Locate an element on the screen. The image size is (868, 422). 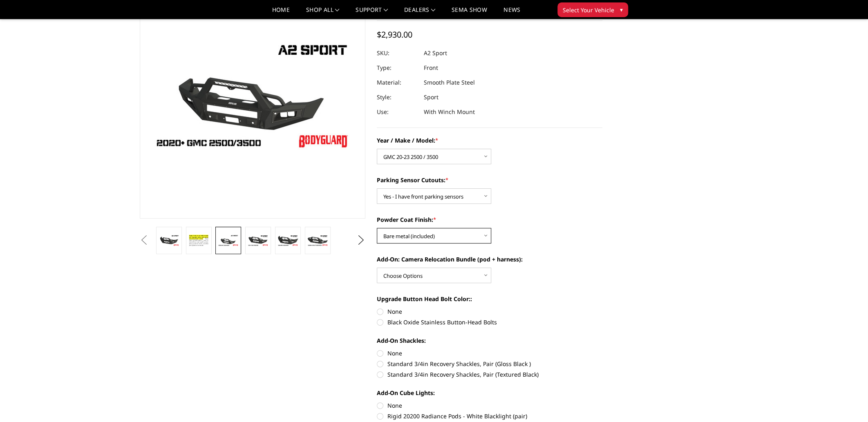
label: Standard 3/4in Recovery Shackles, Pair (Textured Black) is located at coordinates (489, 374).